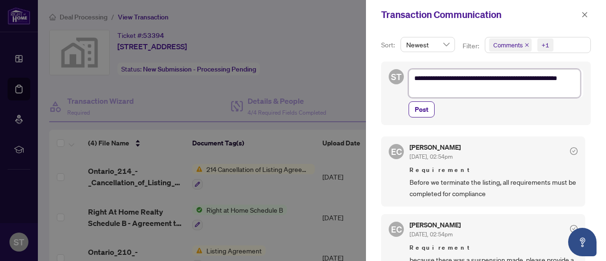 This screenshot has height=261, width=606. What do you see at coordinates (472, 46) in the screenshot?
I see `p: Filter:` at bounding box center [472, 46].